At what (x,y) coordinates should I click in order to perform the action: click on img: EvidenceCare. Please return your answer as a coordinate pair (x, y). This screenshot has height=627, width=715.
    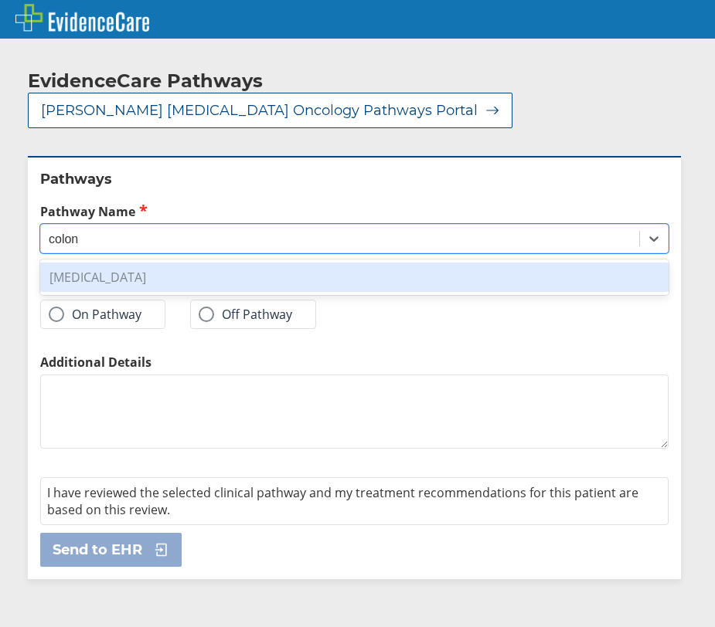
    Looking at the image, I should click on (82, 18).